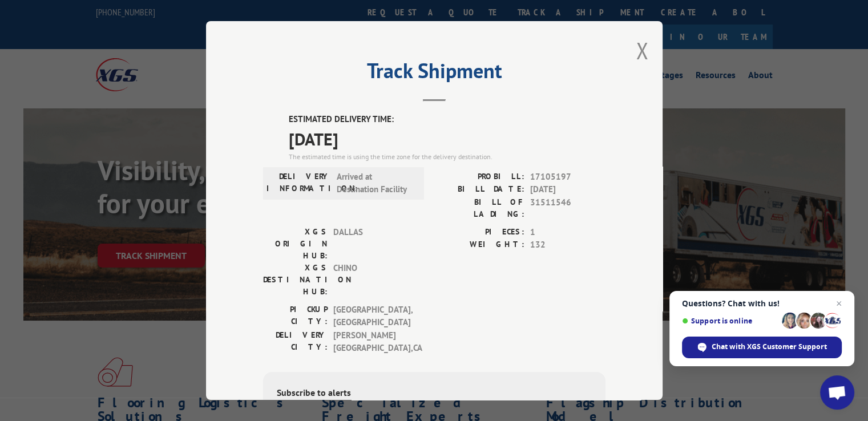 The image size is (868, 421). What do you see at coordinates (642, 50) in the screenshot?
I see `button: Close modal` at bounding box center [642, 50].